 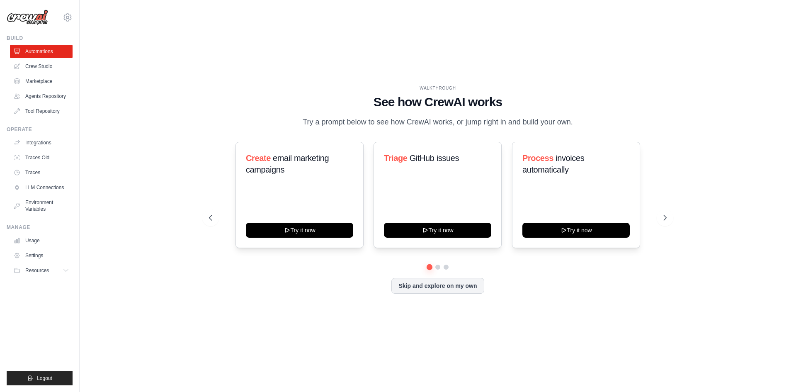 I want to click on div: Operate, so click(x=39, y=129).